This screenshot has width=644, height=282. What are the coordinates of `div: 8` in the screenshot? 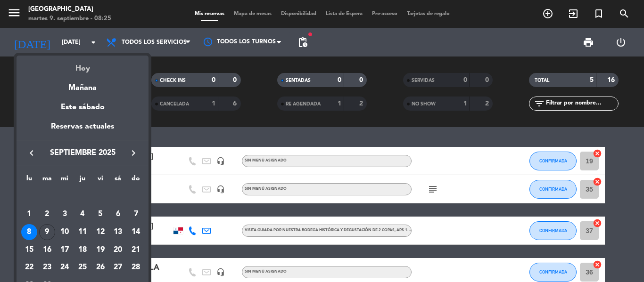 It's located at (29, 232).